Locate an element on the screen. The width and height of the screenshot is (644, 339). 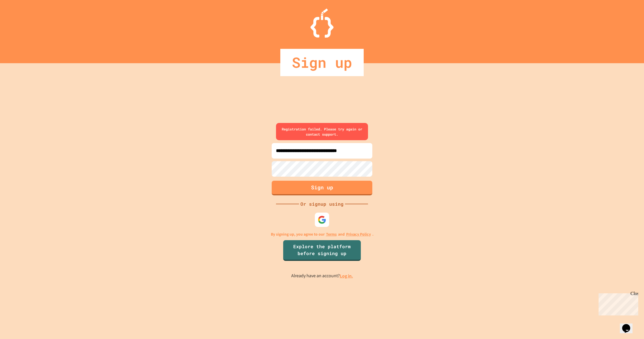
a: Explore the platform before signing up is located at coordinates (322, 250).